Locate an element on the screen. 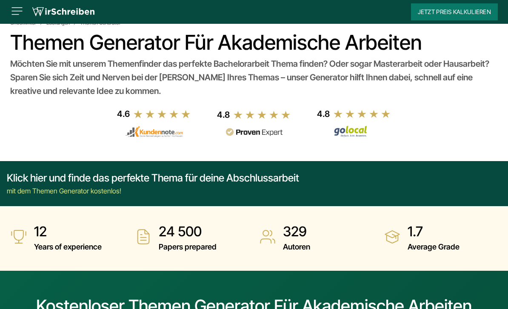  div: Möchten Sie mit unserem Themenfinder das perfekte Bachelorarbeit Thema finden? Oder sogar Mastera... is located at coordinates (254, 77).